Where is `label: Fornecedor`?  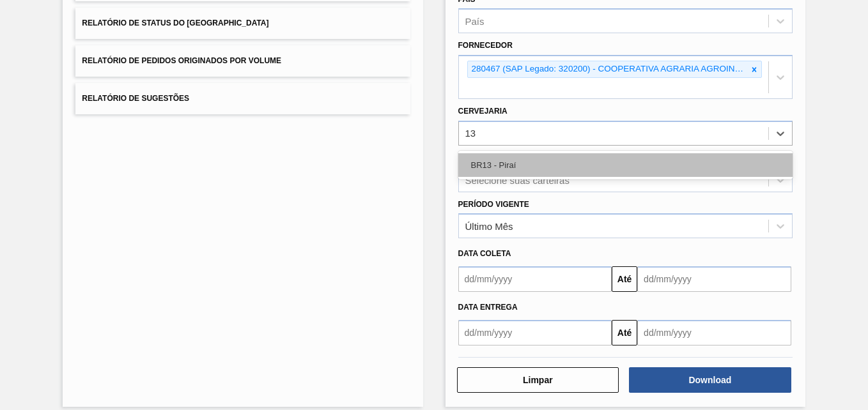
label: Fornecedor is located at coordinates (485, 46).